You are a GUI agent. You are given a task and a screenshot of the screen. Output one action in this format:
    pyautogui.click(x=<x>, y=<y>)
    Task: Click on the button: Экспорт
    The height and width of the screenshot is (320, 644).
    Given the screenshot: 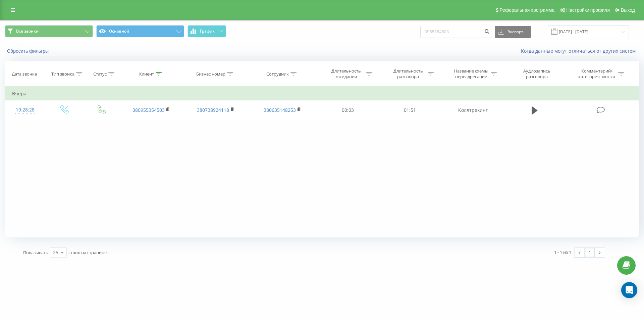 What is the action you would take?
    pyautogui.click(x=513, y=32)
    